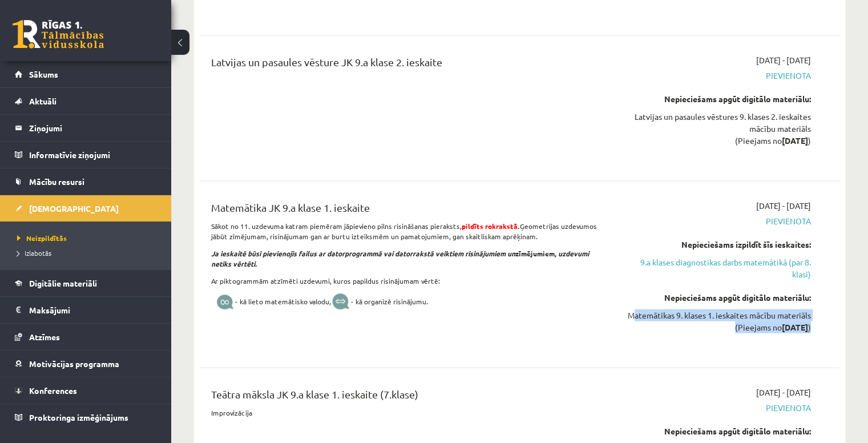  Describe the element at coordinates (86, 283) in the screenshot. I see `a: Digitālie materiāli` at that location.